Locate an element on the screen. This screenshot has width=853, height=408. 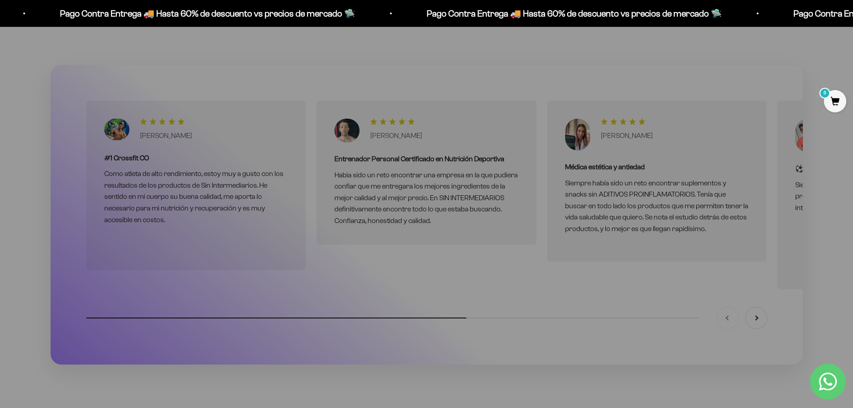
p: Siempre había sido un reto encontrar suplementos y snacks sin ADITIVOS PROINFLAMATORIOS. Tenía qu... is located at coordinates (657, 206).